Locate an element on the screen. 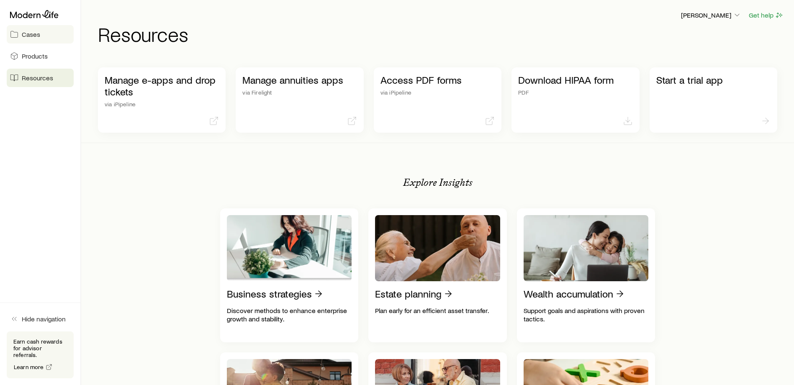 The image size is (794, 385). img: Estate planning is located at coordinates (437, 248).